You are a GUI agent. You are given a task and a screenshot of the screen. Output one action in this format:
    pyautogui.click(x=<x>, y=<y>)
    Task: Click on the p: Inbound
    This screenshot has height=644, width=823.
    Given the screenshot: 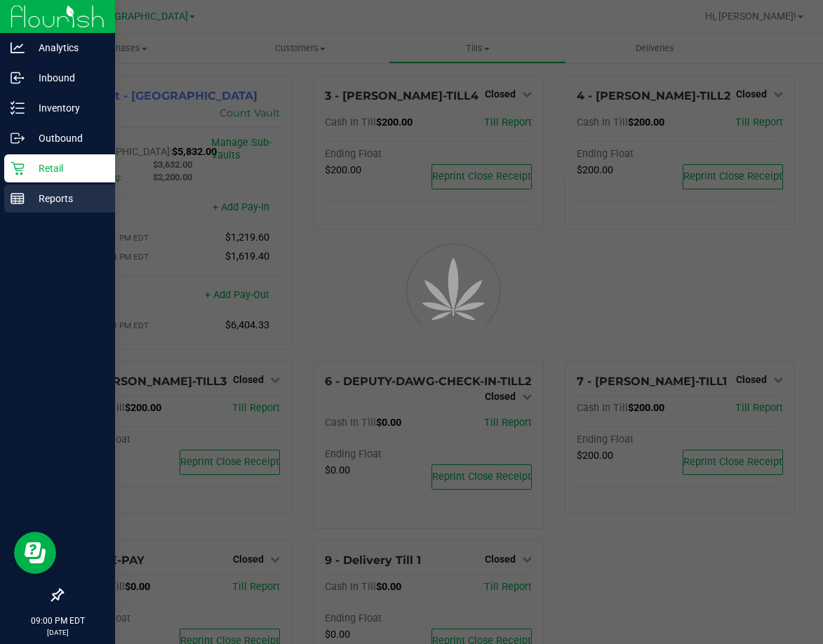 What is the action you would take?
    pyautogui.click(x=67, y=78)
    